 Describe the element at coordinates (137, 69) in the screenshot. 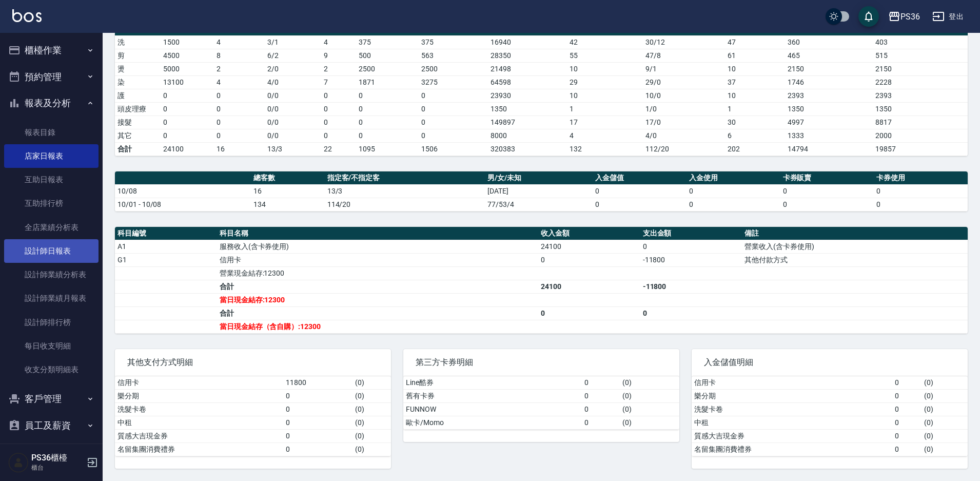

I see `td: 燙` at that location.